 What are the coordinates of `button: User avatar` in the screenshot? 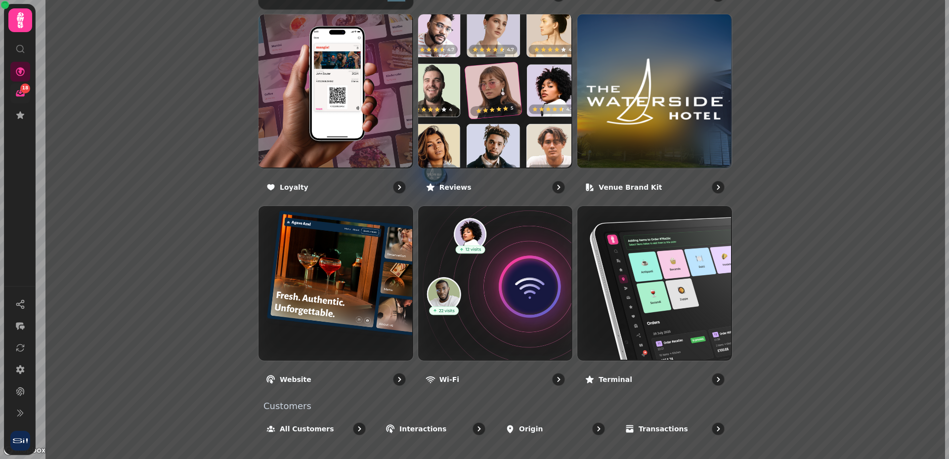 It's located at (20, 441).